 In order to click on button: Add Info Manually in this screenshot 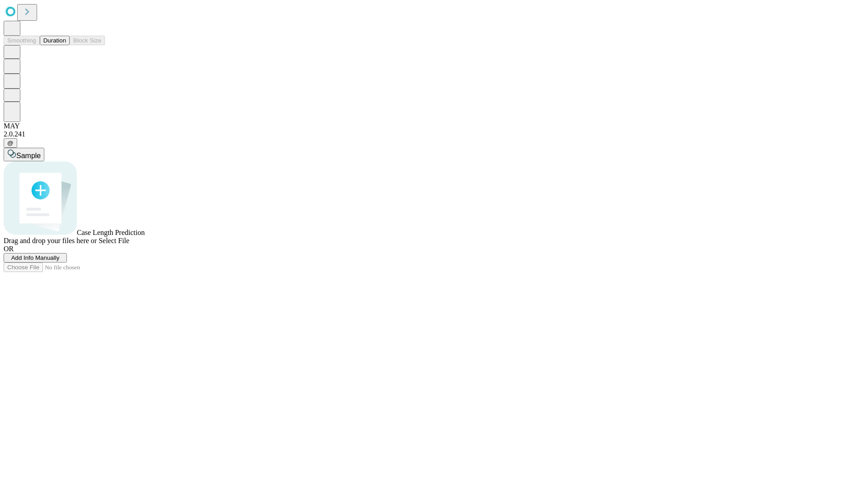, I will do `click(36, 257)`.